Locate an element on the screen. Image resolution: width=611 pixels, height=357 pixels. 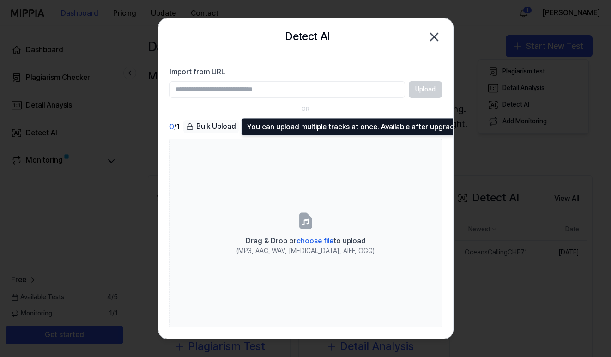
h2: Detect AI is located at coordinates (307, 36).